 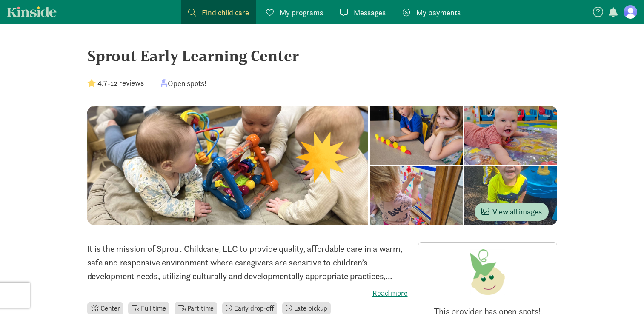 I want to click on span: Find child care, so click(x=225, y=12).